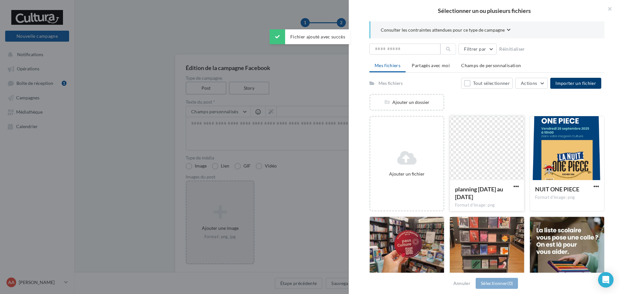 The height and width of the screenshot is (294, 620). I want to click on button: Actions, so click(532, 83).